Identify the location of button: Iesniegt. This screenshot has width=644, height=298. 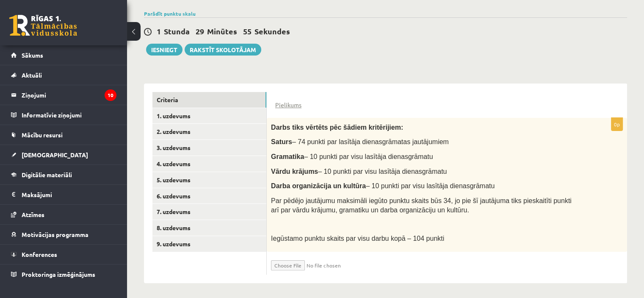
(164, 50).